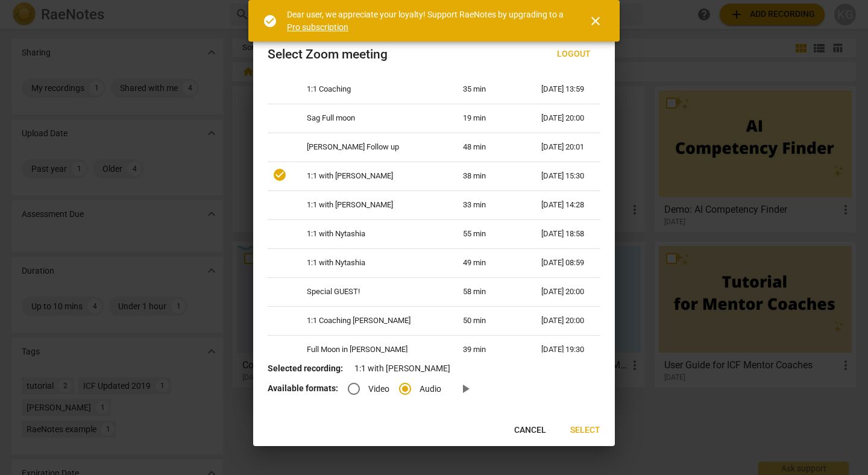 This screenshot has height=475, width=868. Describe the element at coordinates (371, 90) in the screenshot. I see `td: 1:1 Coaching` at that location.